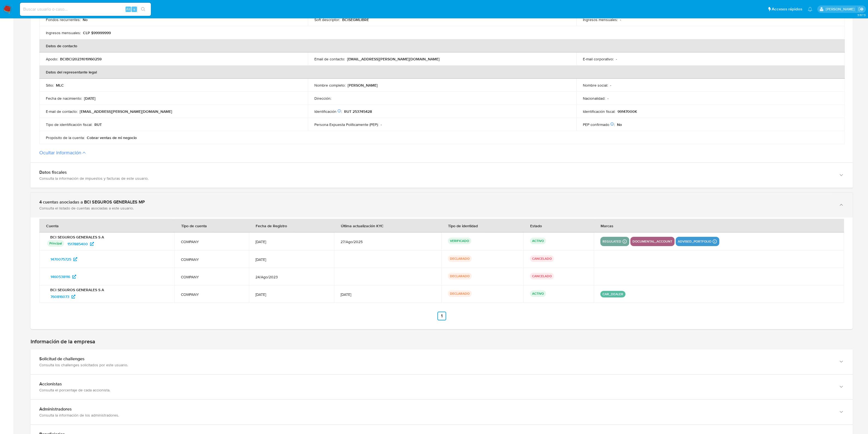 This screenshot has width=868, height=434. Describe the element at coordinates (861, 15) in the screenshot. I see `span: 3.157.3` at that location.